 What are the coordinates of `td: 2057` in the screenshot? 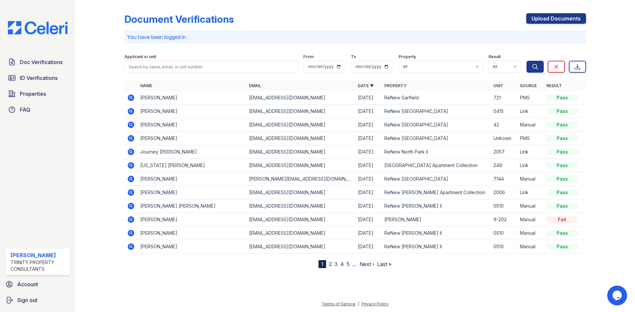 It's located at (504, 152).